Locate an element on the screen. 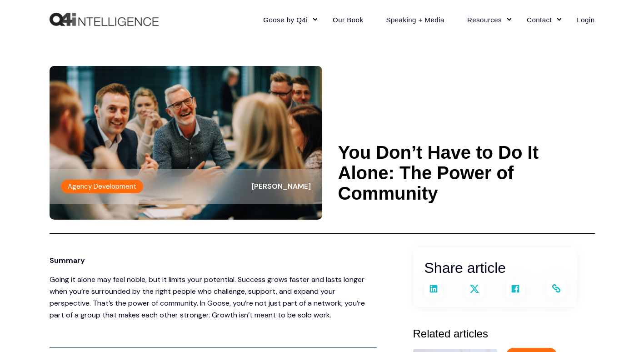 Image resolution: width=644 pixels, height=352 pixels. a: Share on LinkedIn is located at coordinates (433, 289).